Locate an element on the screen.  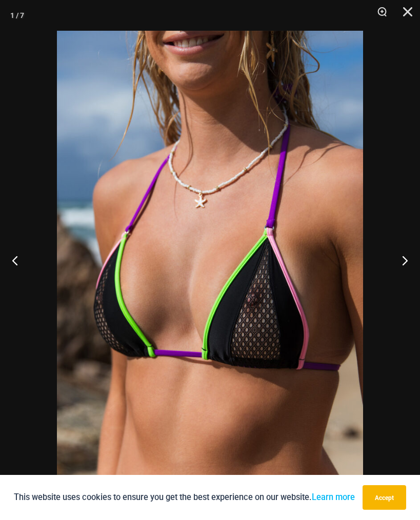
img: Reckless Neon Crush Black Neon 306 Tri Top 01 is located at coordinates (210, 260).